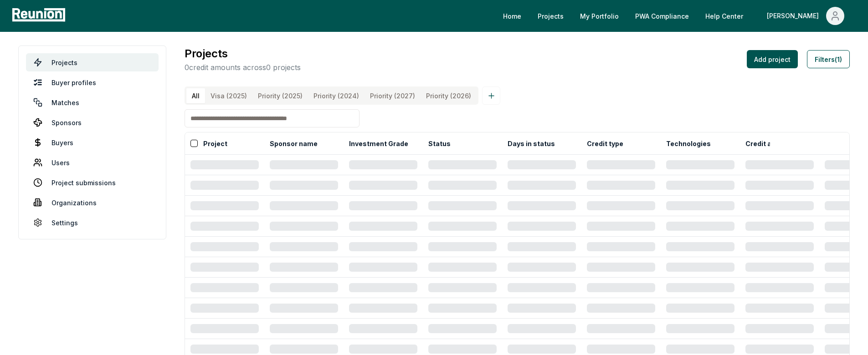 This screenshot has height=355, width=868. What do you see at coordinates (196, 96) in the screenshot?
I see `button: All` at bounding box center [196, 96].